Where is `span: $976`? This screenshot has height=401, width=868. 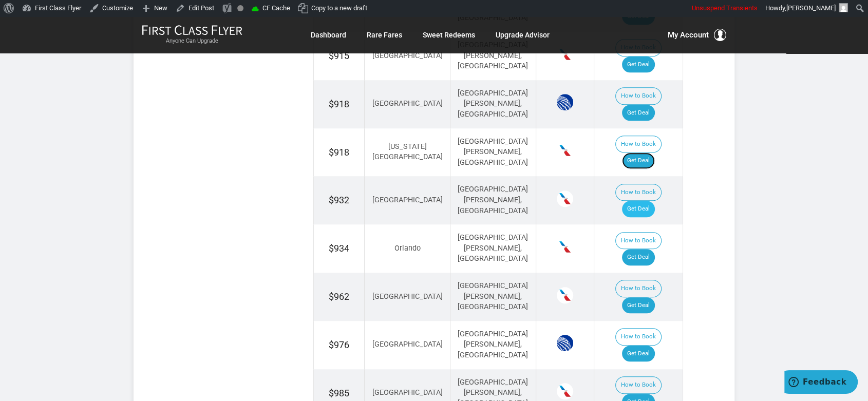
span: $976 is located at coordinates (339, 344).